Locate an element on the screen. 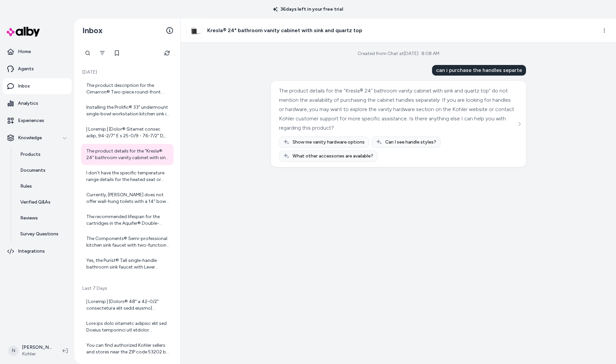 The image size is (616, 364). a: Analytics is located at coordinates (37, 104).